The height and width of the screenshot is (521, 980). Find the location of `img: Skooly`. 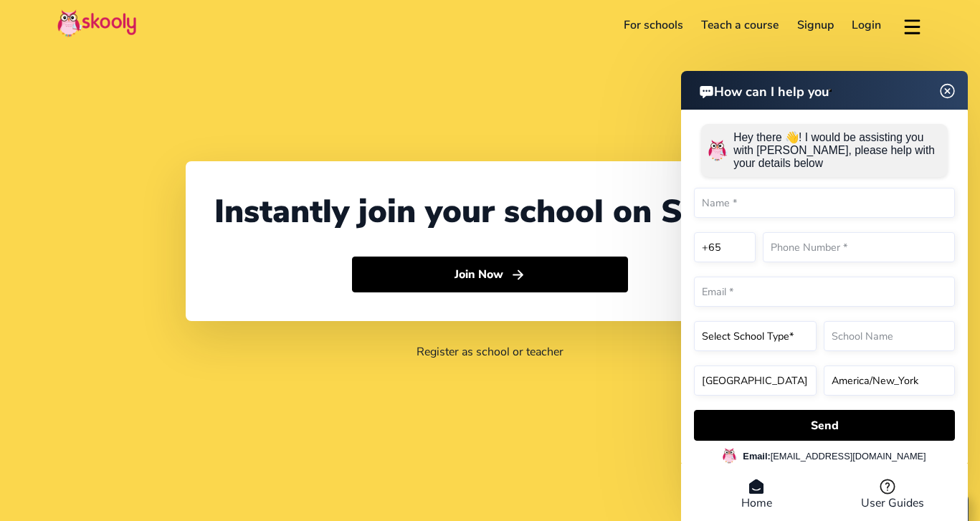

img: Skooly is located at coordinates (96, 23).